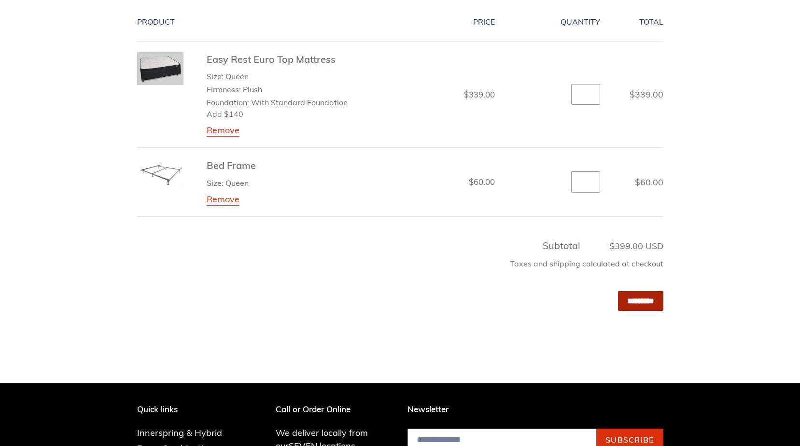 This screenshot has width=800, height=446. I want to click on span: $339.00, so click(646, 94).